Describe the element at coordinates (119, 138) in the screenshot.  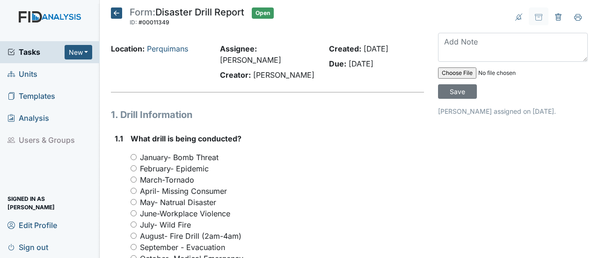
I see `label: 1.1` at that location.